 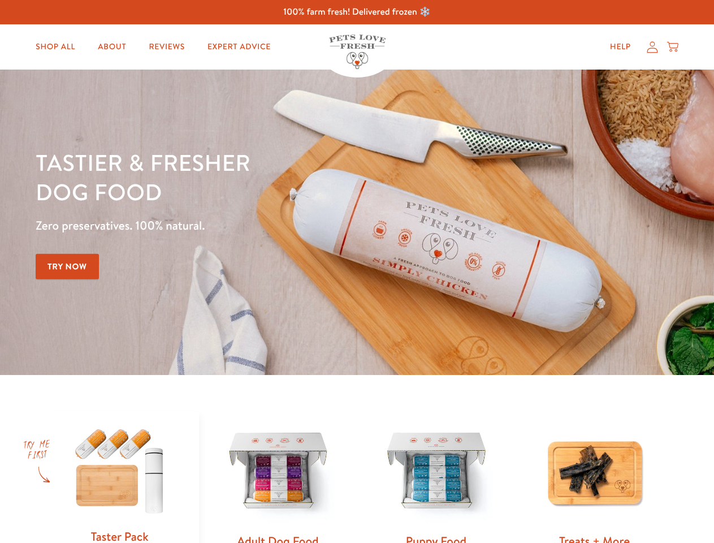 I want to click on h1: Tastier & fresher dog food, so click(x=250, y=177).